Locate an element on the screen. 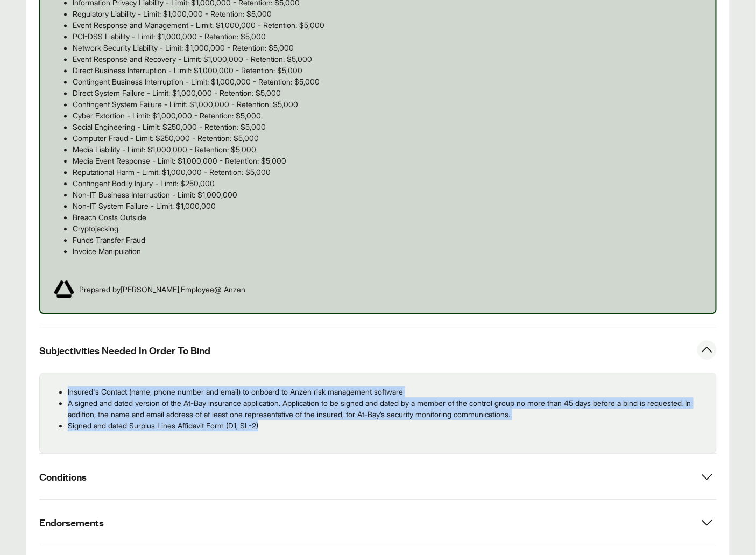 The height and width of the screenshot is (555, 756). button: Endorsements is located at coordinates (378, 522).